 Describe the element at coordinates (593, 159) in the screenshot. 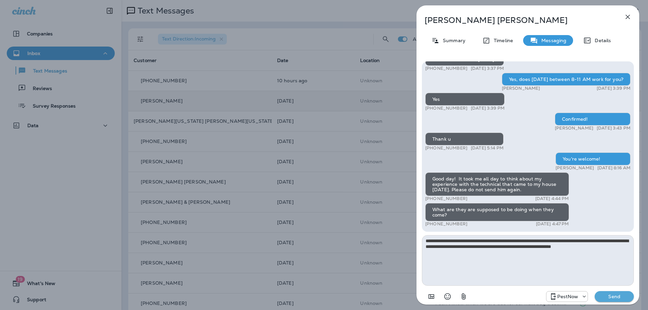

I see `div: You're welcome!` at that location.